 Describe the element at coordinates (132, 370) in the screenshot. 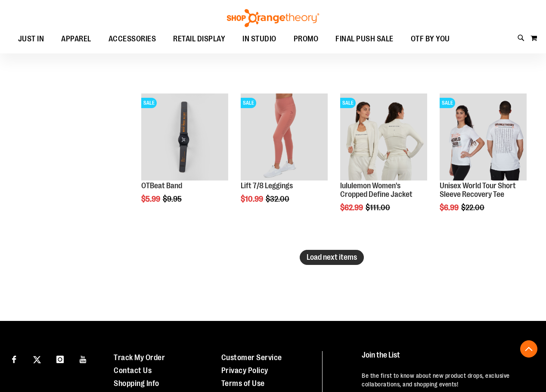

I see `a: Contact Us` at that location.